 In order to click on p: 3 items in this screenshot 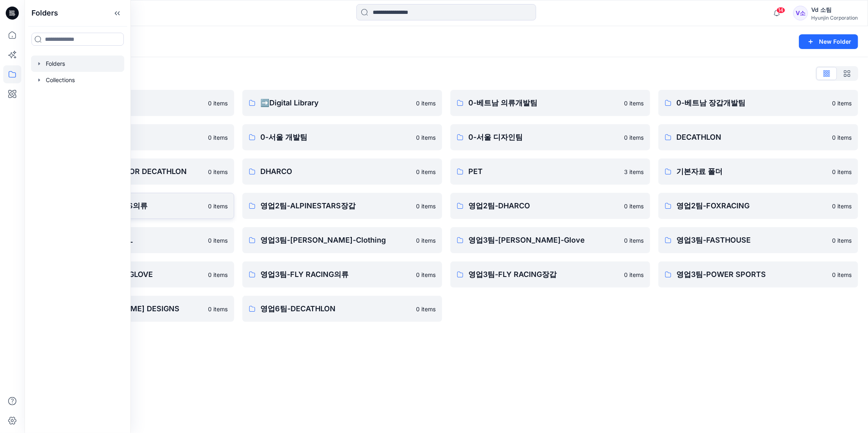, I will do `click(634, 171)`.